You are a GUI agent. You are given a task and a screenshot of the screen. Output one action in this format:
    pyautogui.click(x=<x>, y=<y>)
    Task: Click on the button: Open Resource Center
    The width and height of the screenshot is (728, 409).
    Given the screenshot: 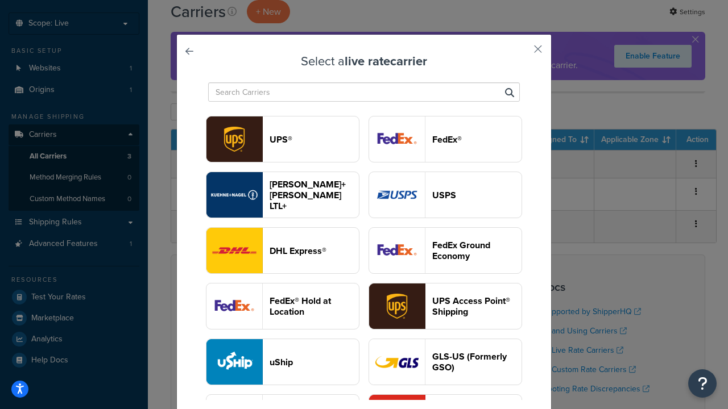 What is the action you would take?
    pyautogui.click(x=702, y=384)
    